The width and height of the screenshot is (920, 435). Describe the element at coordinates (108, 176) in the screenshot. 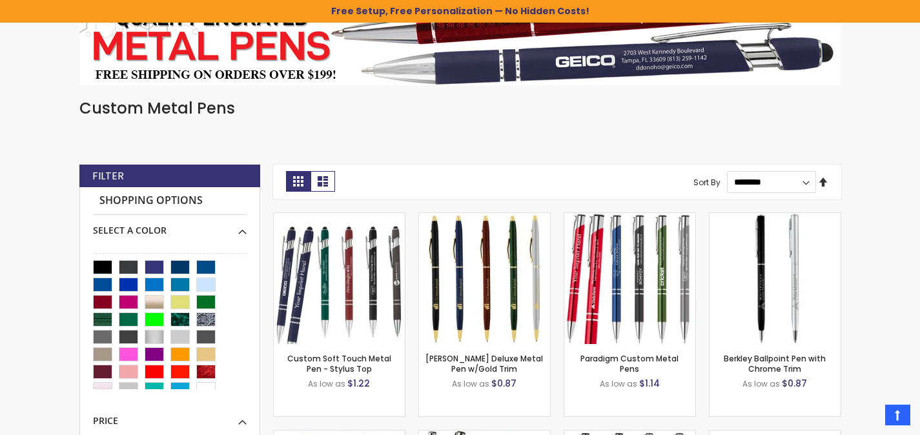

I see `strong: Filter` at that location.